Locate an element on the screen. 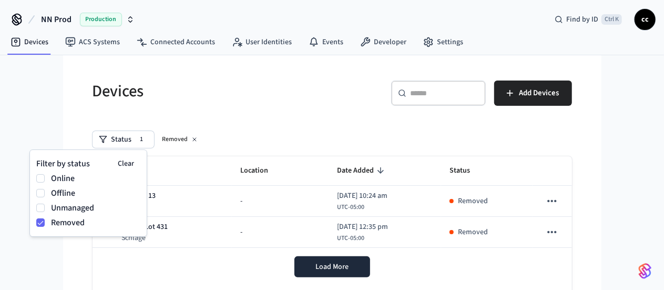 The image size is (664, 290). a: Devices is located at coordinates (29, 42).